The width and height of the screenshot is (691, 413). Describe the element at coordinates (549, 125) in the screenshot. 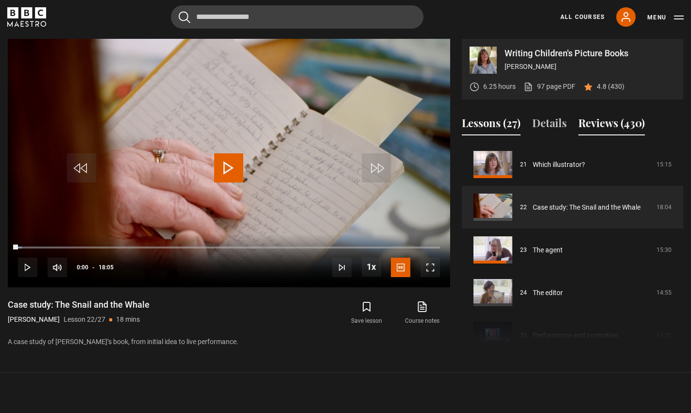

I see `button: Details` at that location.